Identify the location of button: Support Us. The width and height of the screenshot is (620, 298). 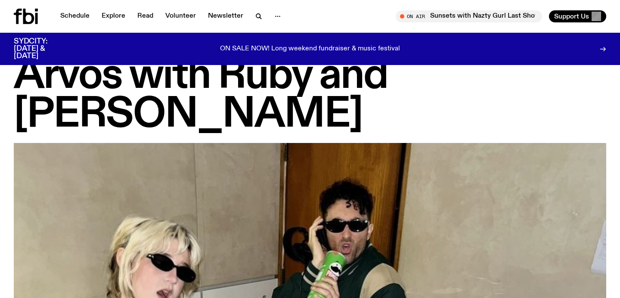
(578, 16).